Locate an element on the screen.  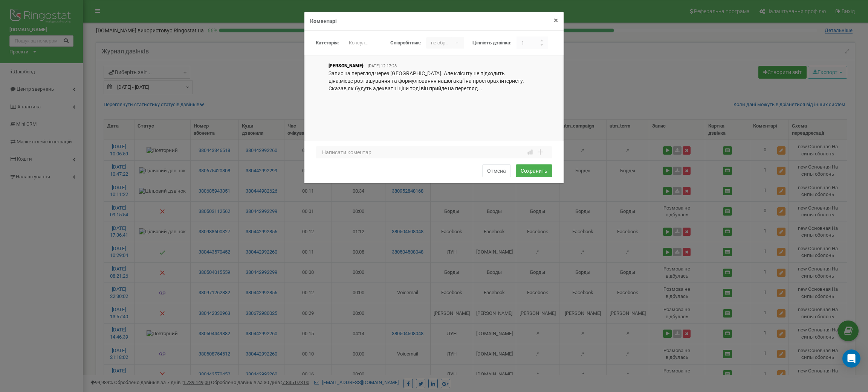
p: не обрано is located at coordinates (439, 43).